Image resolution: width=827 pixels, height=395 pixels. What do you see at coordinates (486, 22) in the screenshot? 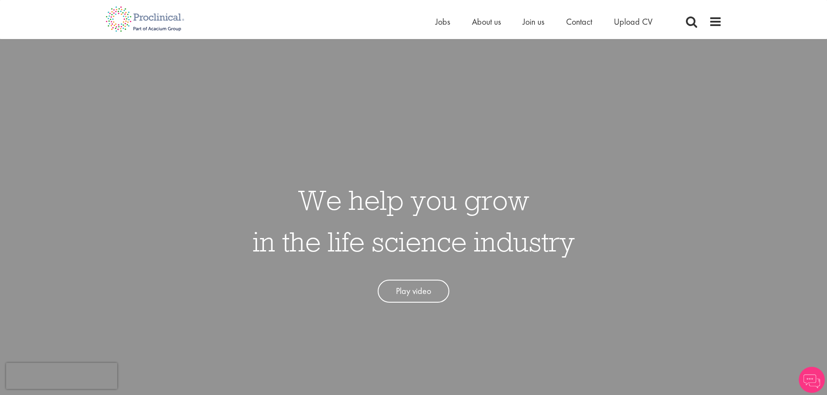
I see `a: About us` at bounding box center [486, 22].